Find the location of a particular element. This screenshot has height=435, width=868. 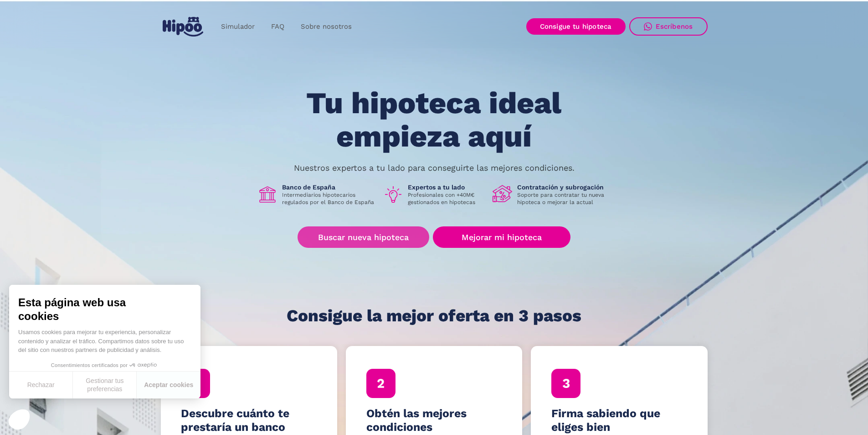

a: Buscar nueva hipoteca is located at coordinates (363, 237).